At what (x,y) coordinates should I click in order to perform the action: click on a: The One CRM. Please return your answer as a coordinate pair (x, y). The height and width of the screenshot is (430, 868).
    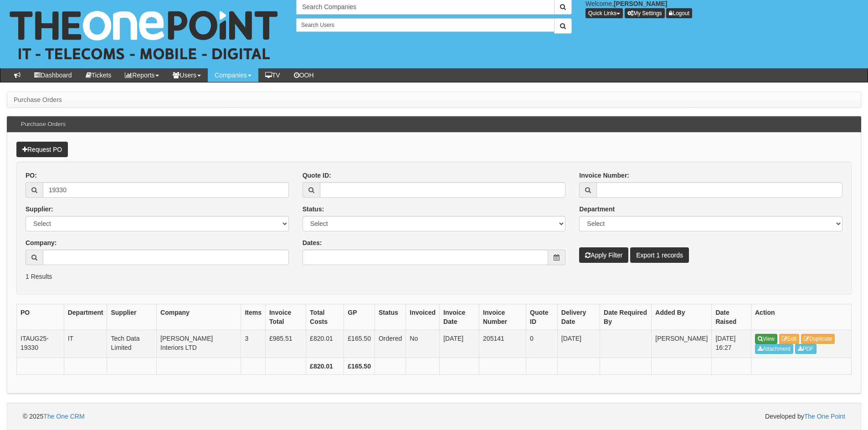
    Looking at the image, I should click on (64, 416).